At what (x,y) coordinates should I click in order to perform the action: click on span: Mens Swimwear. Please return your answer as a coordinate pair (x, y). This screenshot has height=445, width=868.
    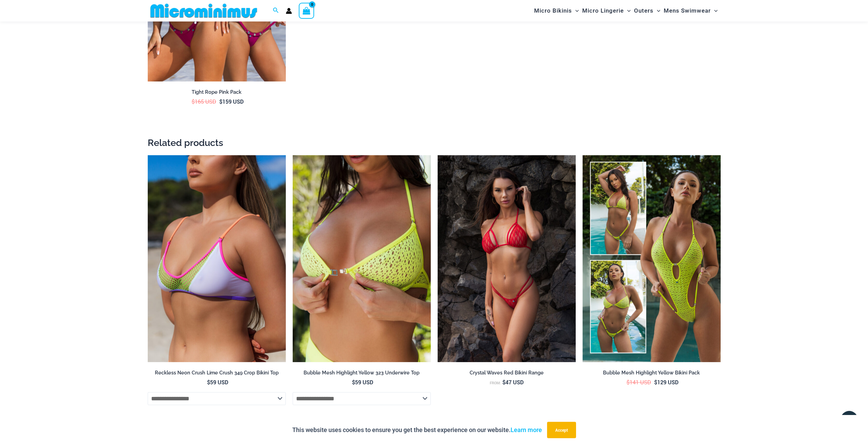
    Looking at the image, I should click on (687, 11).